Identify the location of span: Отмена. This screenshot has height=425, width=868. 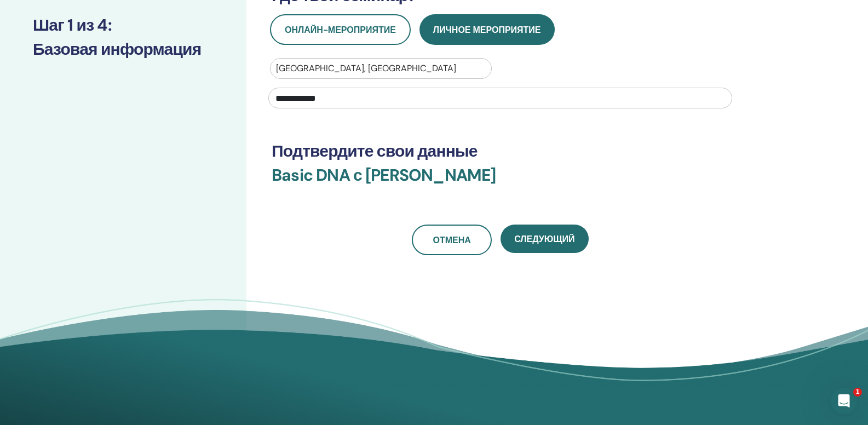
(451, 240).